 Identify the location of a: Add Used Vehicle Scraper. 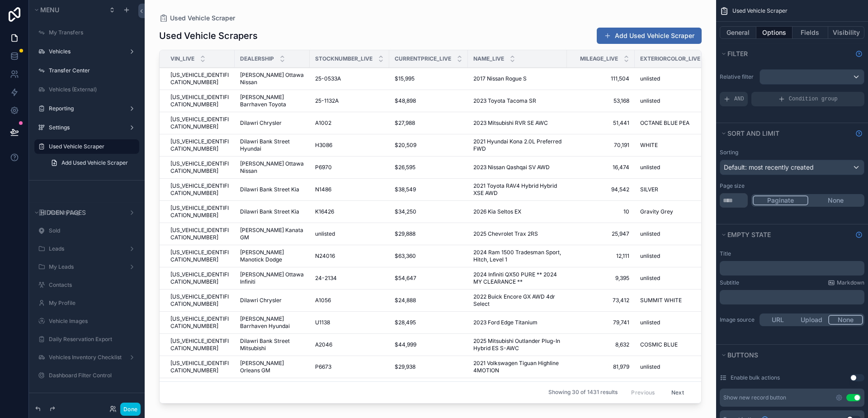
(92, 163).